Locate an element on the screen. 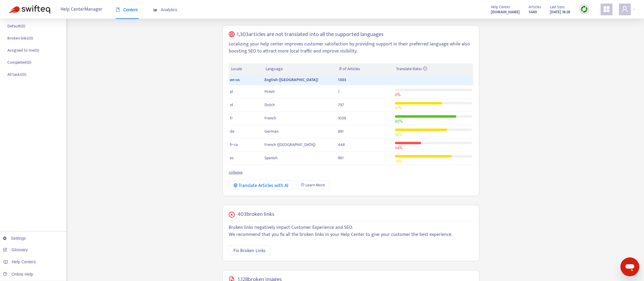  span: 1039 is located at coordinates (342, 118).